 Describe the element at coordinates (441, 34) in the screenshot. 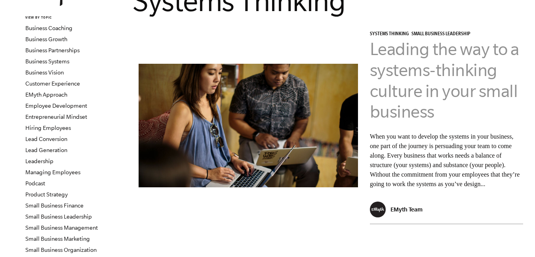

I see `span: Small Business Leadership` at that location.